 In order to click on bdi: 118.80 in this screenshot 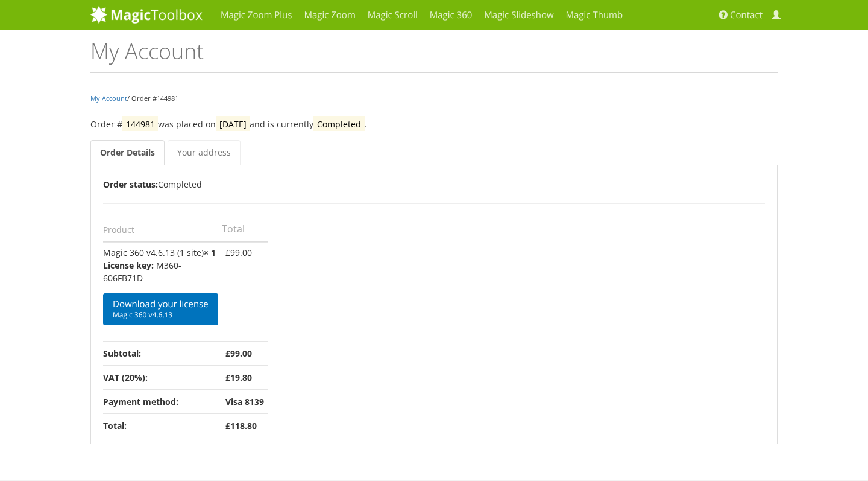, I will do `click(241, 425)`.